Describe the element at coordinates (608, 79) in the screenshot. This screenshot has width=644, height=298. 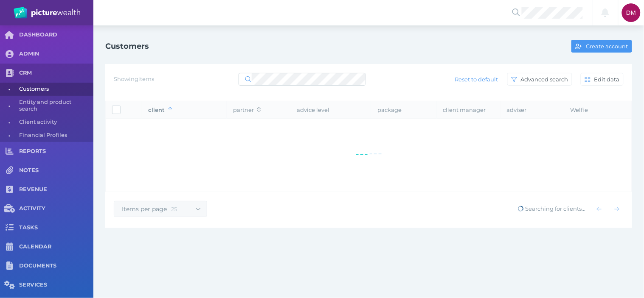
I see `span: Edit data` at that location.